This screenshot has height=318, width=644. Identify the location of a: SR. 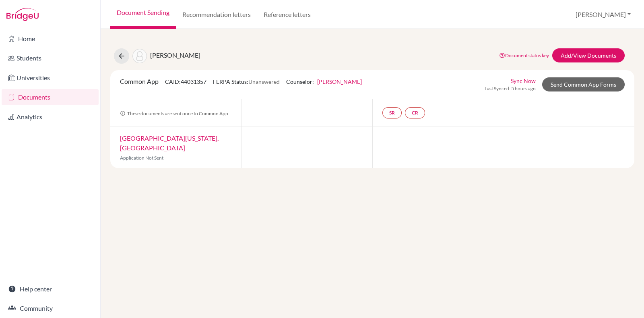
(392, 113).